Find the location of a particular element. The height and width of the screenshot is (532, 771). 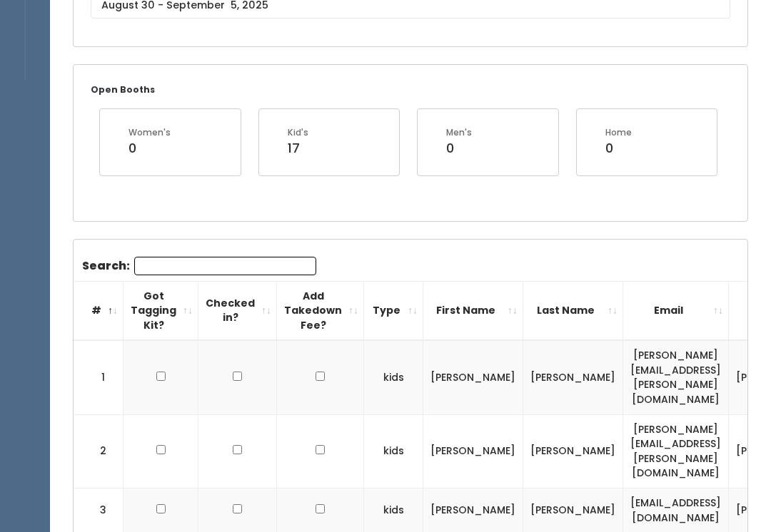

th: Email: activate to sort column ascending is located at coordinates (676, 310).